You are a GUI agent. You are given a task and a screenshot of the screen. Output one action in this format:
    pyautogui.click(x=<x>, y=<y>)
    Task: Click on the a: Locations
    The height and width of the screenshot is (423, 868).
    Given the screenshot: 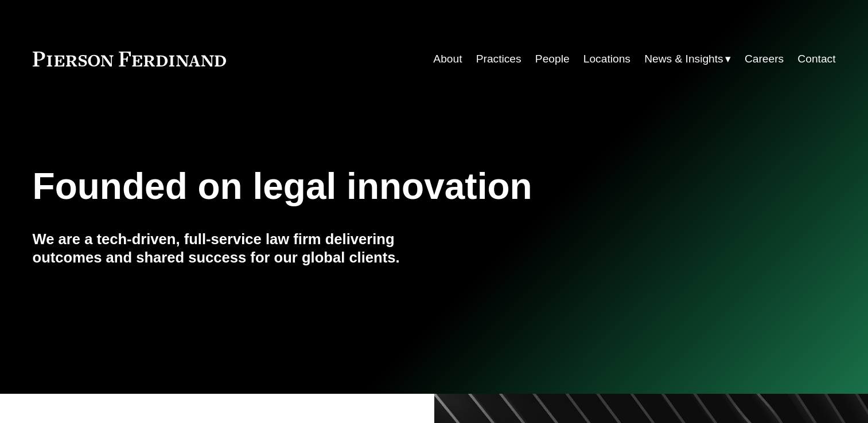 What is the action you would take?
    pyautogui.click(x=607, y=59)
    